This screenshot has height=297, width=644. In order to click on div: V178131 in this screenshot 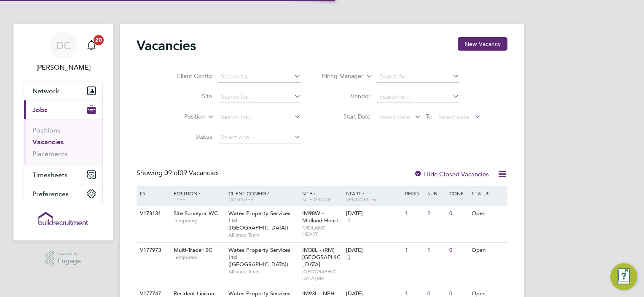, I will do `click(152, 214)`.